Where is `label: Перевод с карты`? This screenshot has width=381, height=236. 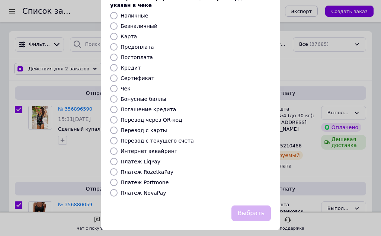
label: Перевод с карты is located at coordinates (144, 130).